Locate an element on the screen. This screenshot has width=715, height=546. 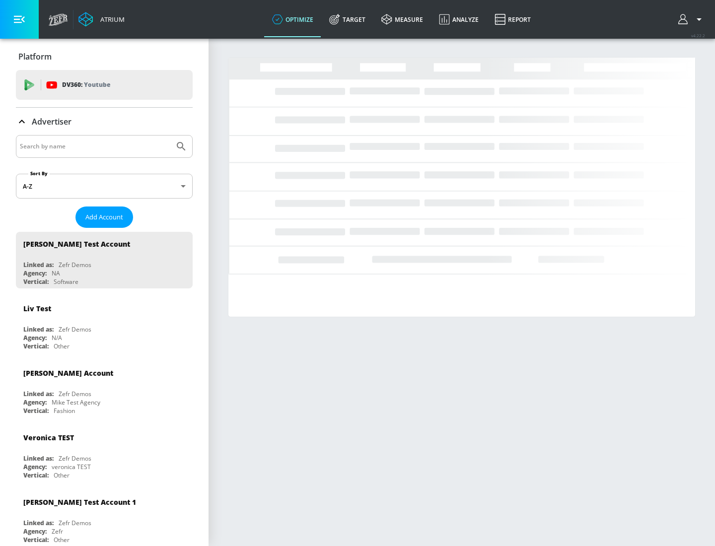
button: Add Account is located at coordinates (104, 217).